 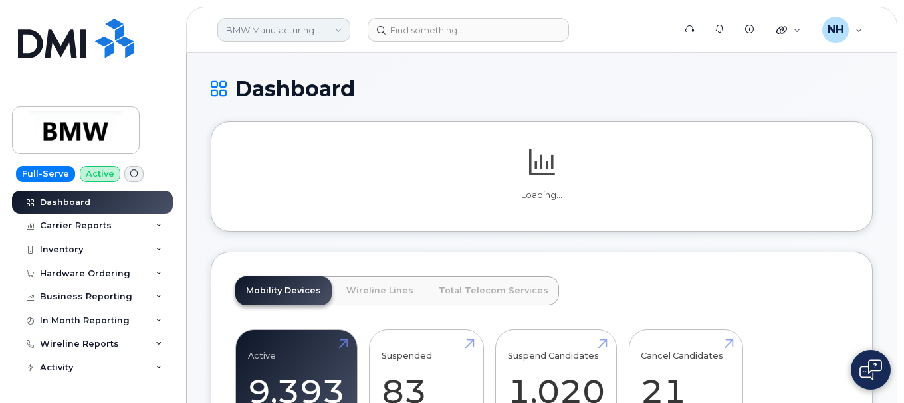 What do you see at coordinates (542, 88) in the screenshot?
I see `h1: Dashboard` at bounding box center [542, 88].